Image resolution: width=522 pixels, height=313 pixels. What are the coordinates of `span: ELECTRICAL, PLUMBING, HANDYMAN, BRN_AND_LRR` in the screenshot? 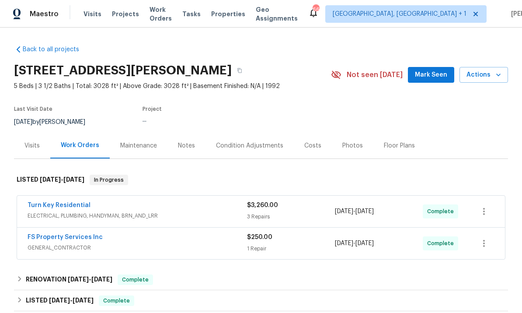 It's located at (137, 216).